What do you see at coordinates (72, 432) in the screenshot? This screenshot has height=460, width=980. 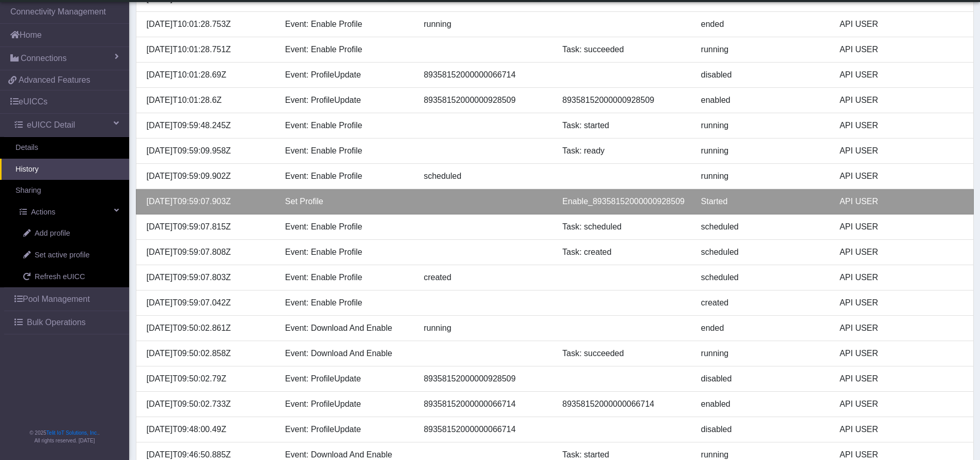 I see `a: Telit IoT Solutions, Inc.` at bounding box center [72, 432].